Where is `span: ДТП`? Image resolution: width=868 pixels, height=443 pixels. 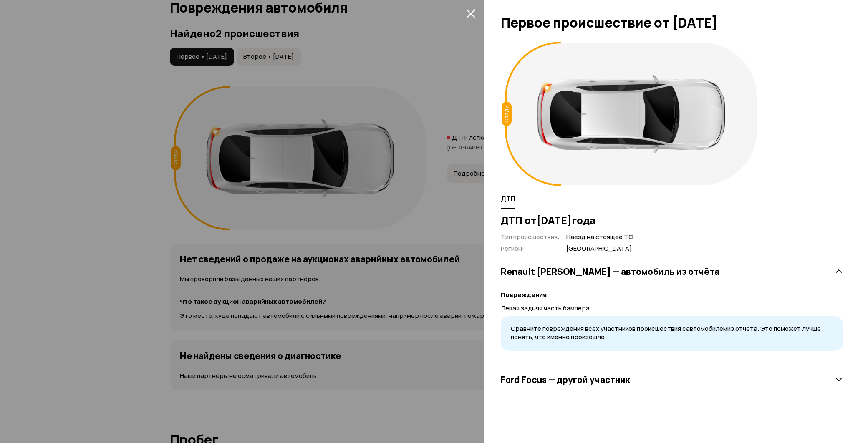
span: ДТП is located at coordinates (508, 199).